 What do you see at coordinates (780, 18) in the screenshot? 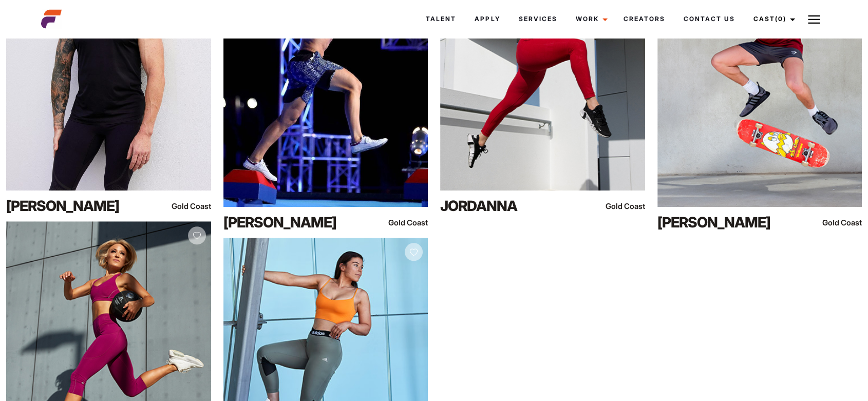
I see `span: (0)` at bounding box center [780, 18].